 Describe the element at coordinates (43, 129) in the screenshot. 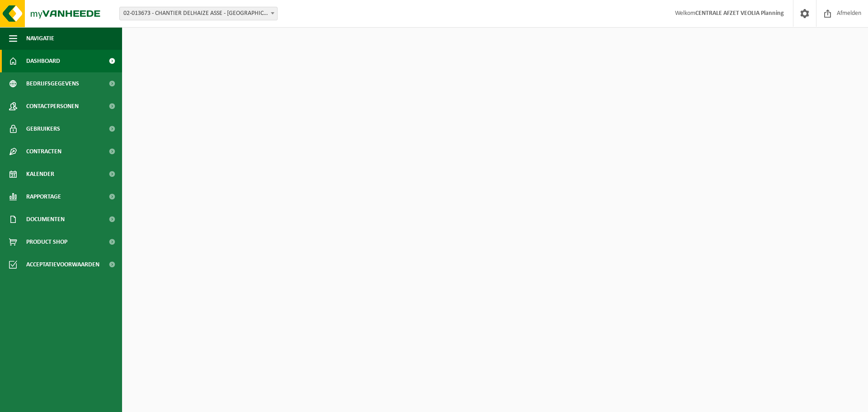

I see `span: Gebruikers` at that location.